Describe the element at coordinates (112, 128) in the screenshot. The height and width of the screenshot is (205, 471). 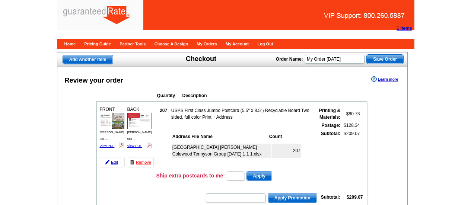
I see `div: FRONT` at that location.